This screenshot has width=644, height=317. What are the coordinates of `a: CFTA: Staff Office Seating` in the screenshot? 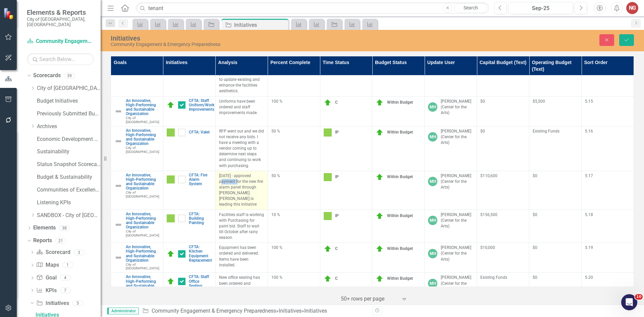 It's located at (200, 281).